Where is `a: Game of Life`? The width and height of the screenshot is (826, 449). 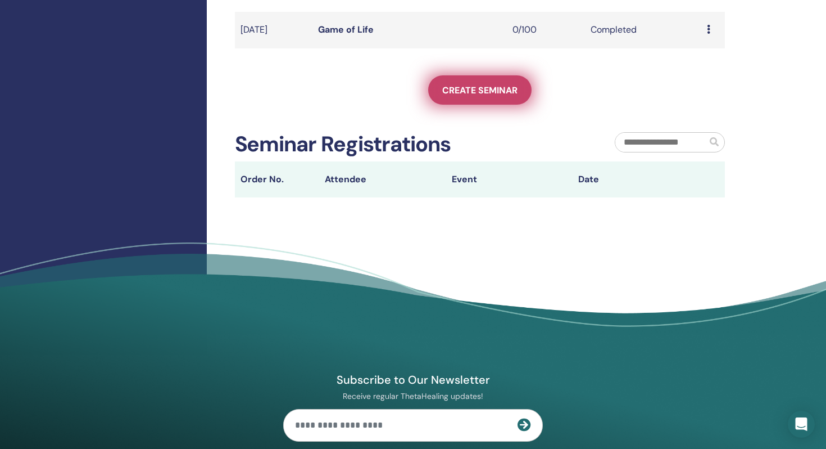
a: Game of Life is located at coordinates (346, 29).